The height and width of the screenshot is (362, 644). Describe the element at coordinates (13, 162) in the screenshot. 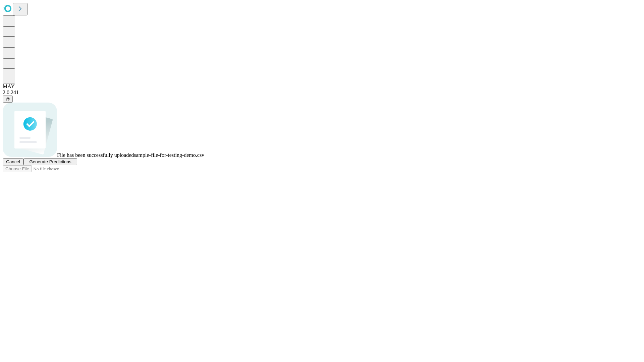

I see `span: Cancel` at that location.